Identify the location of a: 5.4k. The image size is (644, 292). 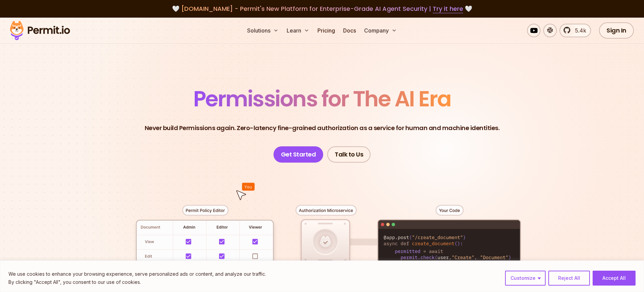
(575, 31).